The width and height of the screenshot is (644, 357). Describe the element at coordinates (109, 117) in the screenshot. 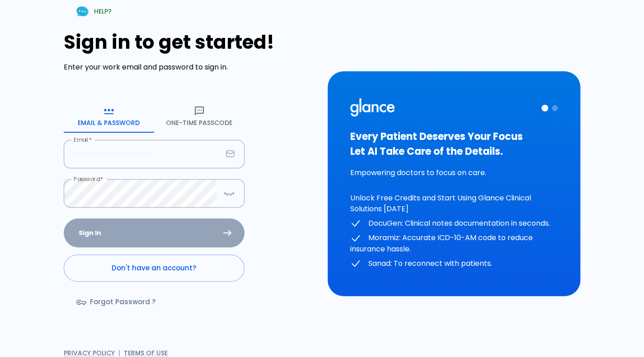

I see `button: Email & Password` at that location.